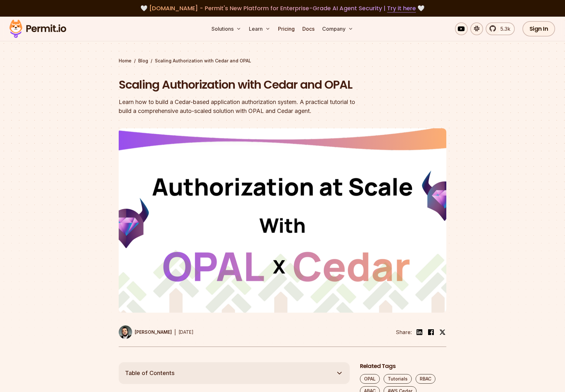 The height and width of the screenshot is (392, 565). I want to click on a: 5.3k, so click(500, 29).